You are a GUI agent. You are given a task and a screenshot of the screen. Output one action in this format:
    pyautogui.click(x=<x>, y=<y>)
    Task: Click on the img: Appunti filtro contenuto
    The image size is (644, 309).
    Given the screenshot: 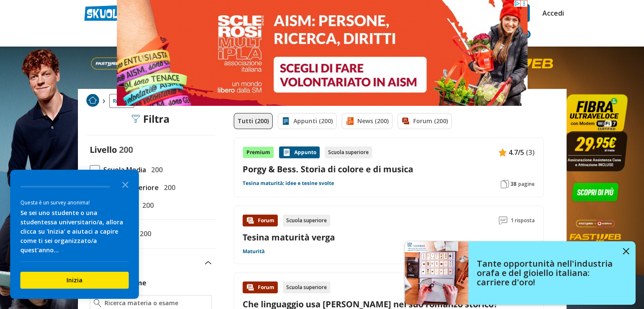 What is the action you would take?
    pyautogui.click(x=286, y=121)
    